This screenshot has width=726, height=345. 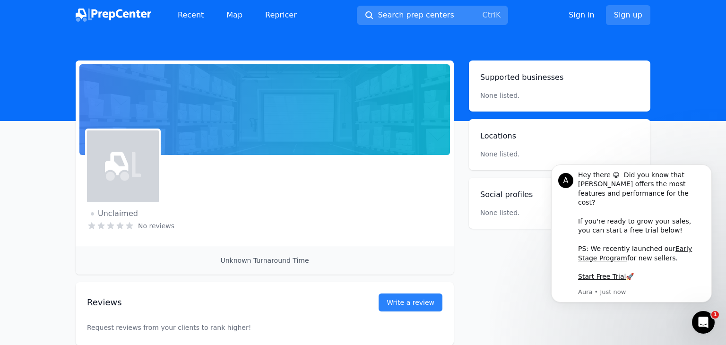 What do you see at coordinates (65, 117) in the screenshot?
I see `a: Start Free Trial` at bounding box center [65, 117].